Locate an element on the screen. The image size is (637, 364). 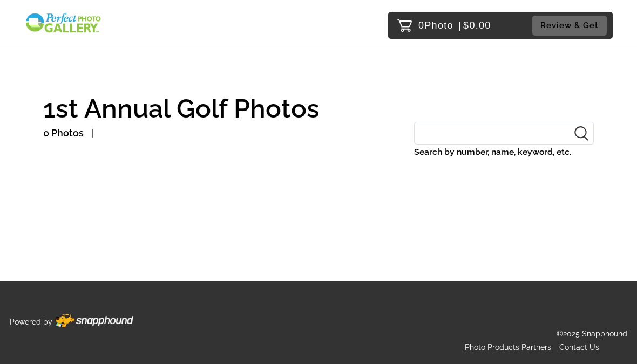
a: Contact Us is located at coordinates (579, 347).